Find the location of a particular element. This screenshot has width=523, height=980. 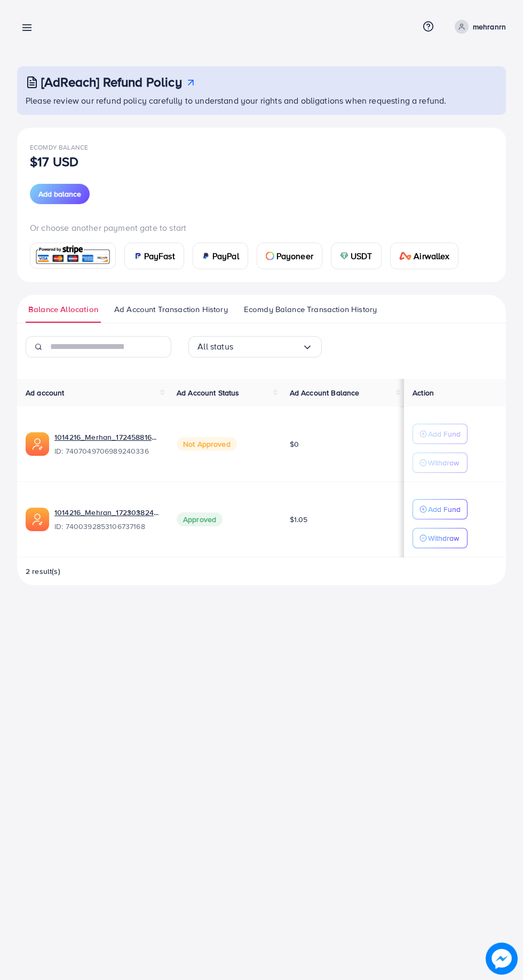

div: <span class='underline'>1014216_Mehran_1723038241071</span></br>7400392853106737168 is located at coordinates (107, 519).